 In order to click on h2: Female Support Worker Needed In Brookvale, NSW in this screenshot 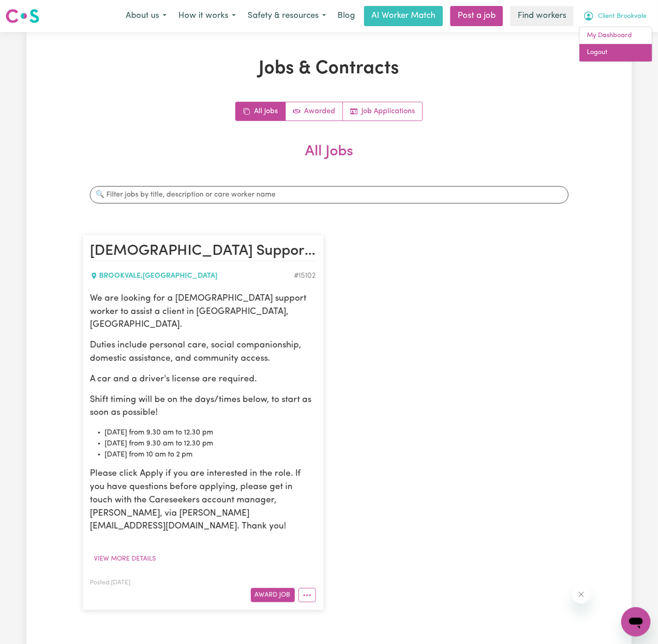, I will do `click(203, 252)`.